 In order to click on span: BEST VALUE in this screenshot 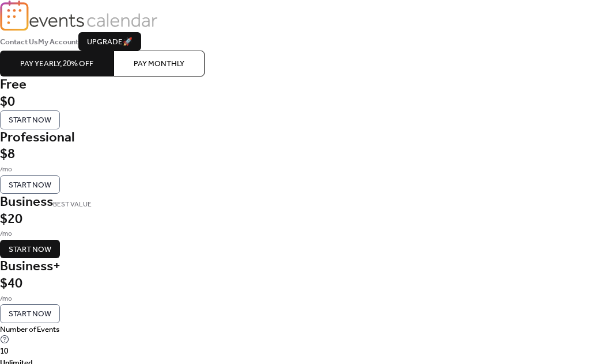, I will do `click(72, 205)`.